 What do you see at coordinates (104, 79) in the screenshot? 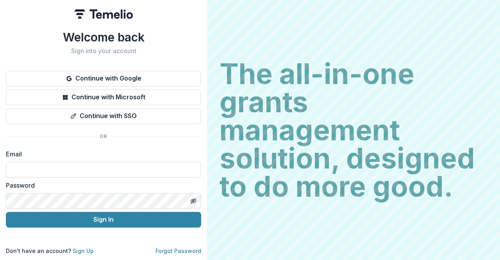
I see `button: Continue with Google` at bounding box center [104, 79].